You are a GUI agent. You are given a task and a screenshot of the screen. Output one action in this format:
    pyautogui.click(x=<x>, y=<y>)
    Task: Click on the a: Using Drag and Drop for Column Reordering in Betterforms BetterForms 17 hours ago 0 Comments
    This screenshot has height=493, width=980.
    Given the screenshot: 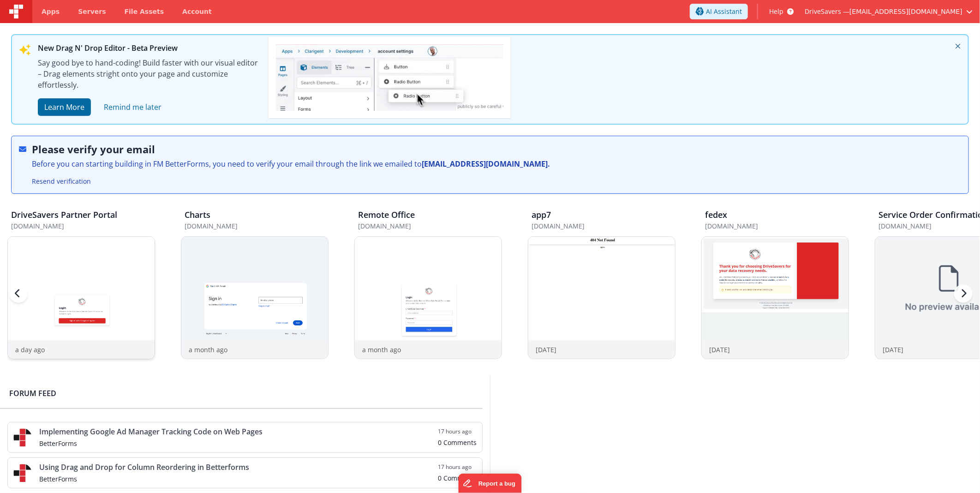 What is the action you would take?
    pyautogui.click(x=245, y=472)
    